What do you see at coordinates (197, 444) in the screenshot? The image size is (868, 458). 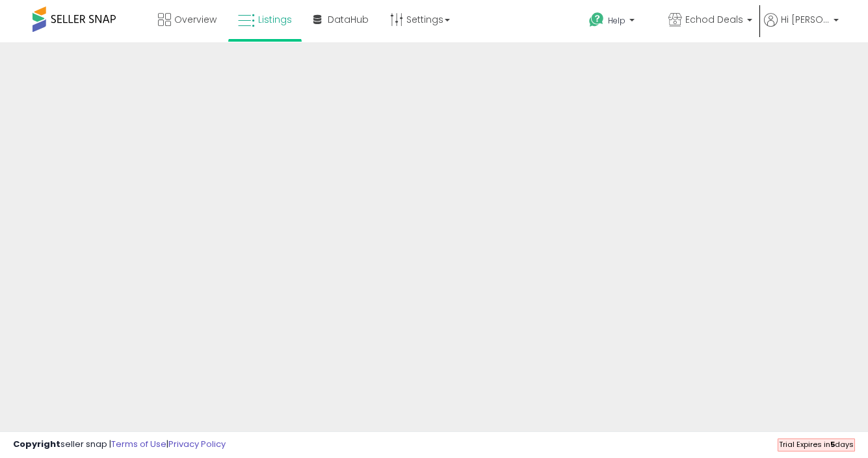 I see `a: Privacy Policy` at bounding box center [197, 444].